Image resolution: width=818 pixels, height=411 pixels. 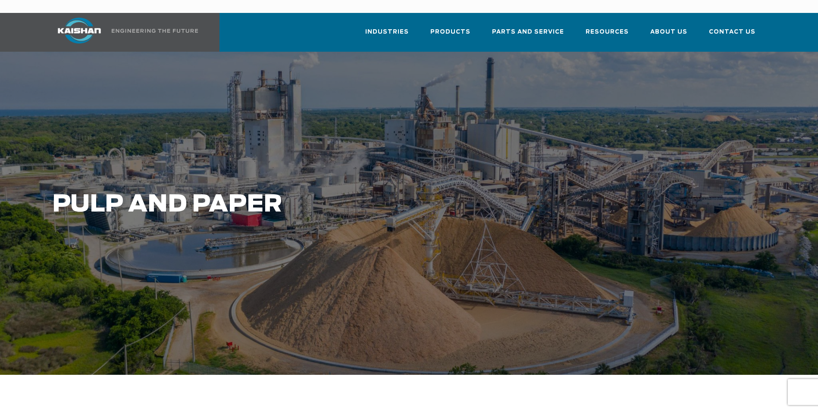 I want to click on span: Products, so click(x=450, y=32).